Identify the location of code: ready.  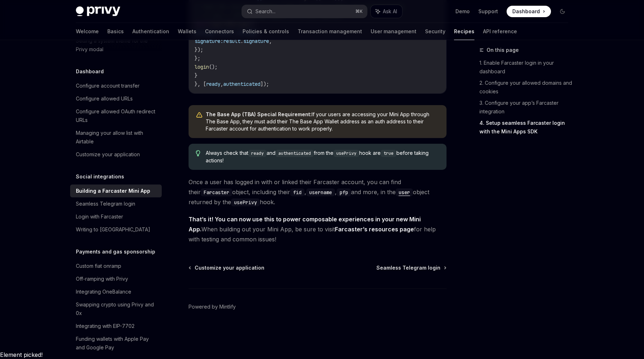
(257, 153).